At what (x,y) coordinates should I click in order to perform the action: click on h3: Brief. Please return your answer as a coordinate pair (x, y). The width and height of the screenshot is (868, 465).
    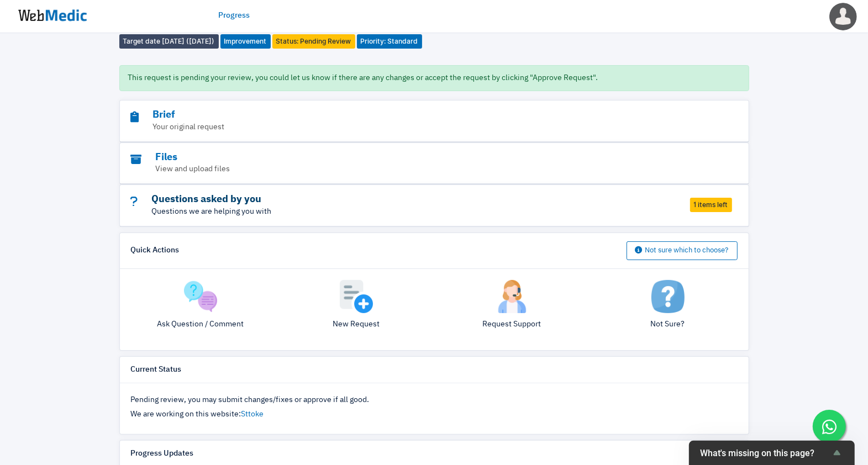
    Looking at the image, I should click on (404, 115).